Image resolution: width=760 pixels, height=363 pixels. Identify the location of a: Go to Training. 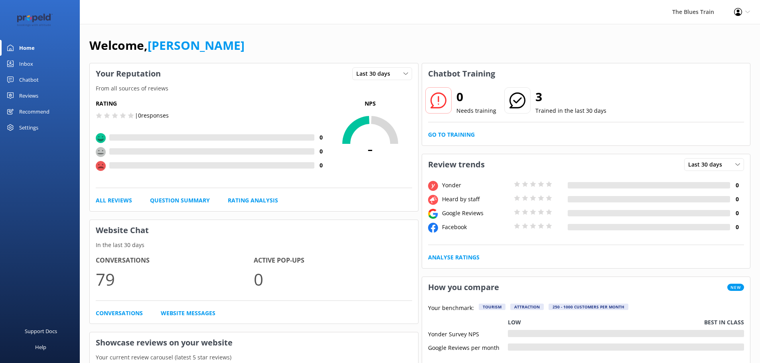
(451, 135).